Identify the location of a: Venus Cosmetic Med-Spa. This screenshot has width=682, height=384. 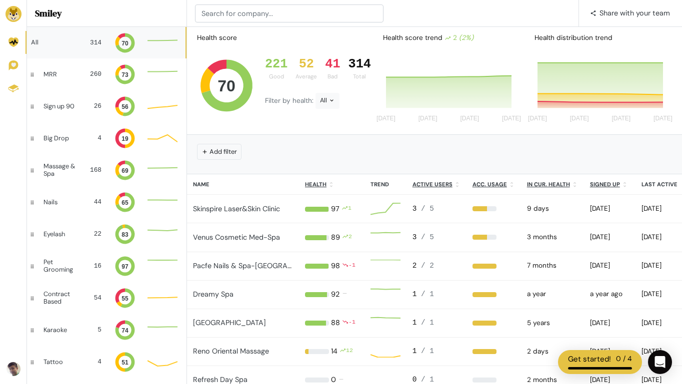
(236, 237).